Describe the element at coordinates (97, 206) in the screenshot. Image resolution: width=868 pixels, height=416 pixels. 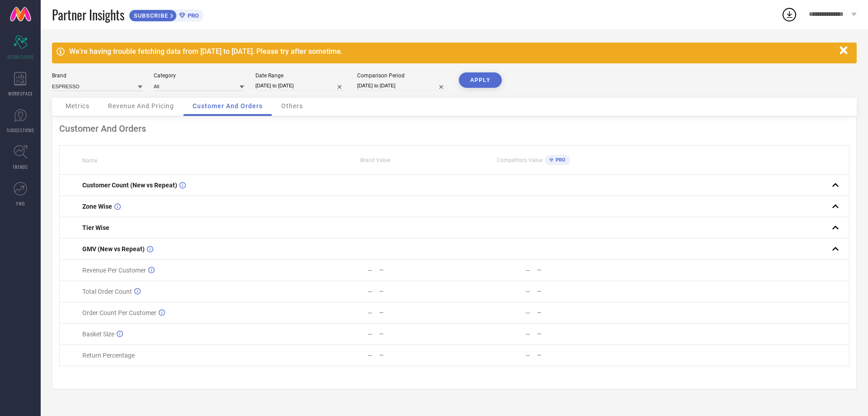
I see `span: Zone Wise` at that location.